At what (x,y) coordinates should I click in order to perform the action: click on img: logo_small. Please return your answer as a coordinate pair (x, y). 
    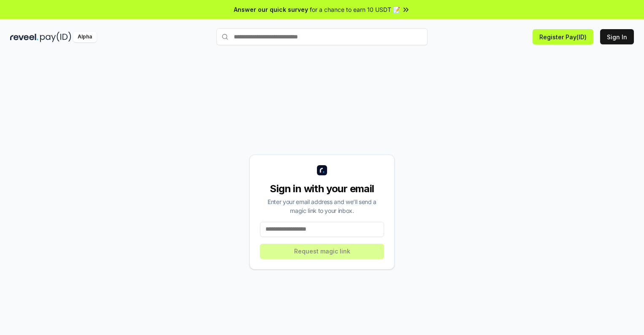
    Looking at the image, I should click on (322, 170).